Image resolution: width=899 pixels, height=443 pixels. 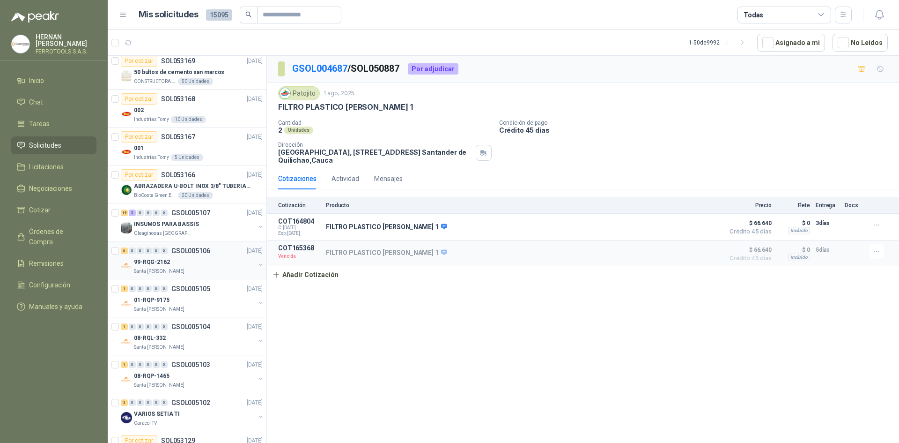 I want to click on a: Chat, so click(x=54, y=102).